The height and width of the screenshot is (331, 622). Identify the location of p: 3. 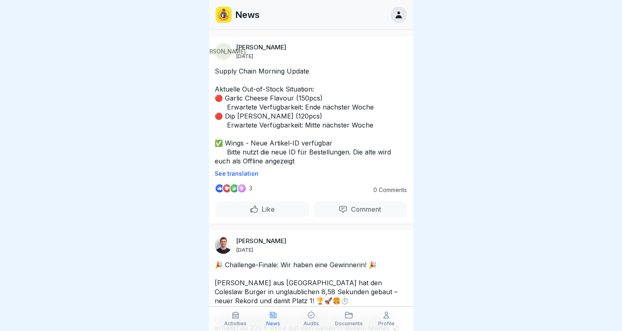
(251, 189).